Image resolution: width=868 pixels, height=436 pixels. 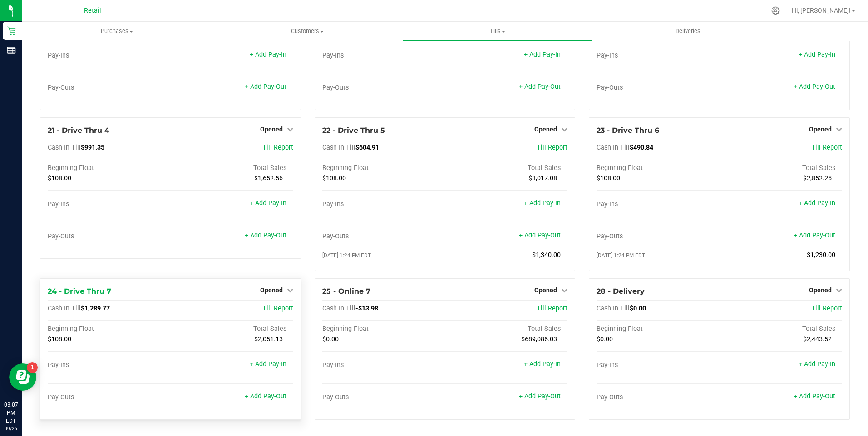 What do you see at coordinates (688, 31) in the screenshot?
I see `a: Deliveries` at bounding box center [688, 31].